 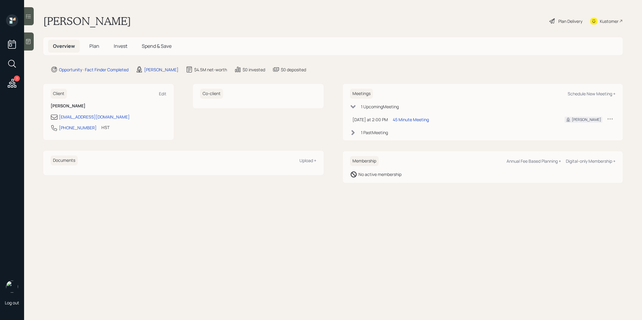 I want to click on div: Plan Delivery, so click(x=571, y=21).